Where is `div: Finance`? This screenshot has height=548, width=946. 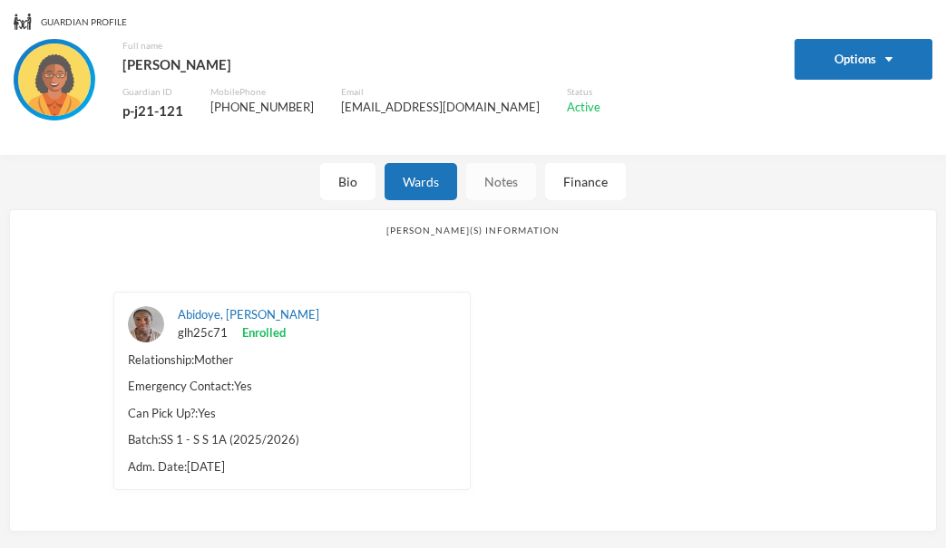 div: Finance is located at coordinates (585, 181).